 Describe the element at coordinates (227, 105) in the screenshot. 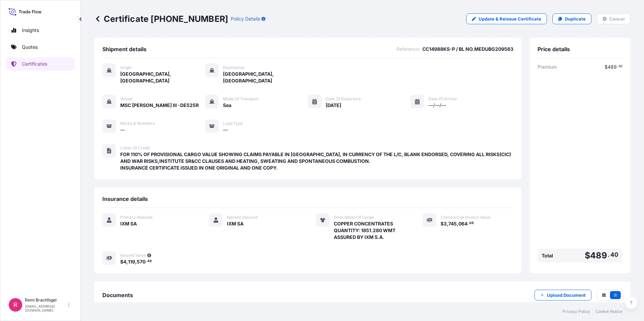

I see `span: Sea` at that location.